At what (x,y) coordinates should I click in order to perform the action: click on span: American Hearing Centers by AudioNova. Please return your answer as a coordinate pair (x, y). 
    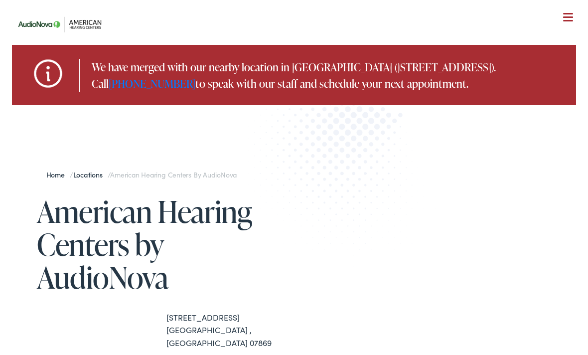
    Looking at the image, I should click on (173, 174).